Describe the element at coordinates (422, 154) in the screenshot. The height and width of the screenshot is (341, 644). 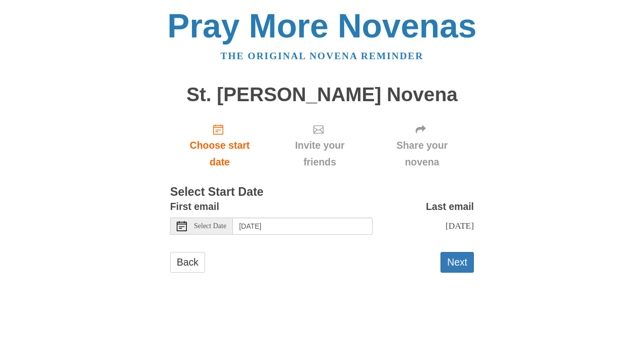
I see `span: Share your novena` at that location.